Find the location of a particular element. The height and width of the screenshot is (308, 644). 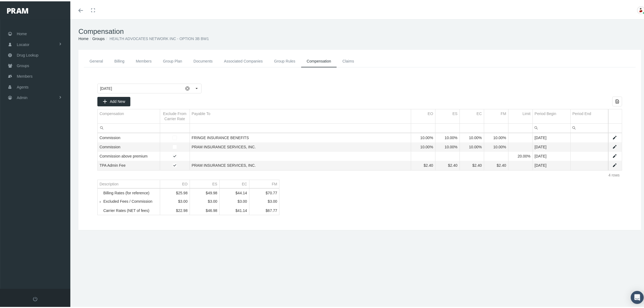

div: Open Intercom Messenger is located at coordinates (637, 295).